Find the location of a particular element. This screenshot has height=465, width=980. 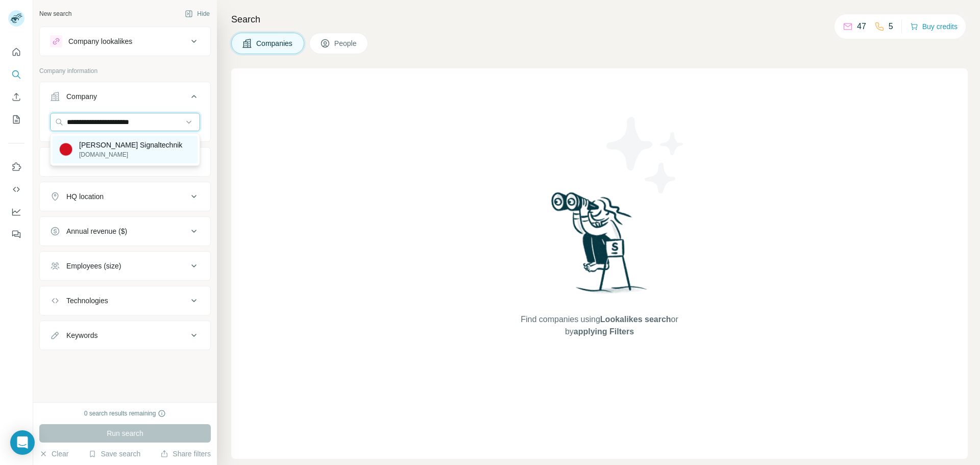

button: Industry is located at coordinates (125, 162).